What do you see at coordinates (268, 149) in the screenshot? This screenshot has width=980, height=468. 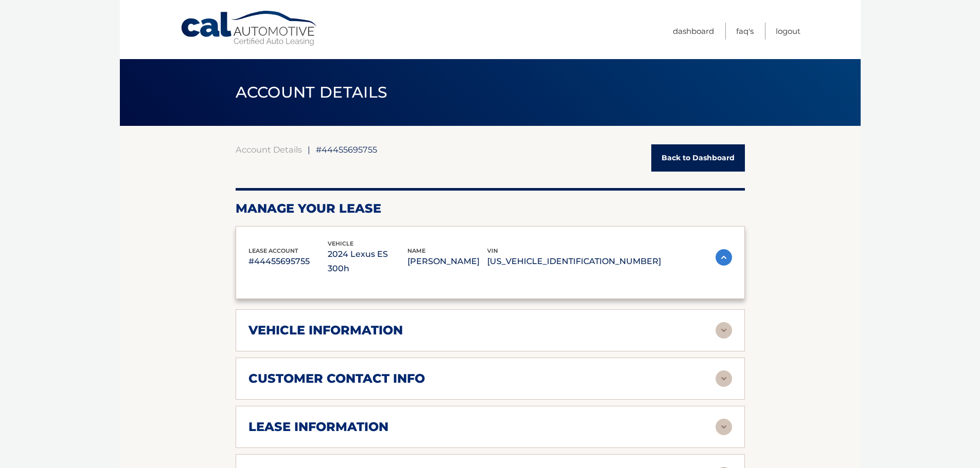 I see `a: Account Details` at bounding box center [268, 149].